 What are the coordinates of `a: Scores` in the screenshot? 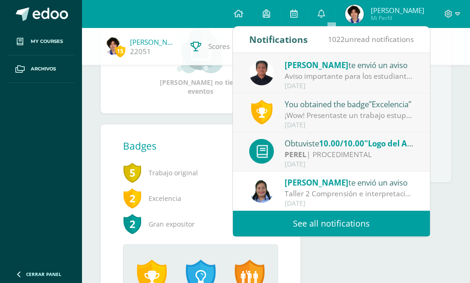 It's located at (210, 47).